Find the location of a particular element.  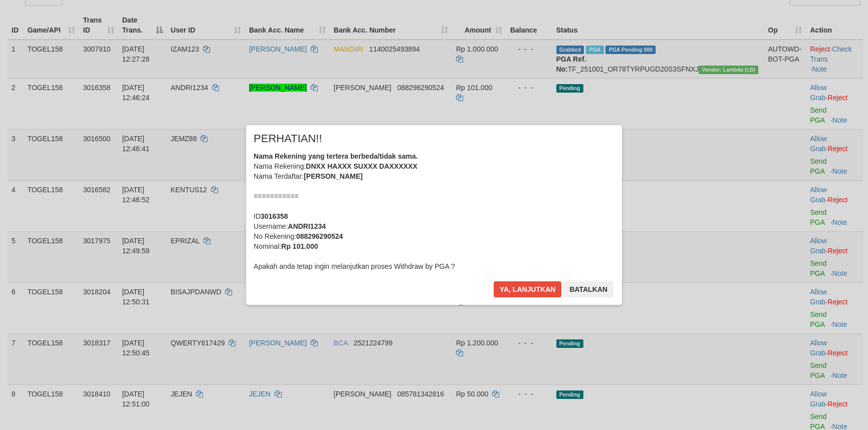

b: 088296290524 is located at coordinates (319, 237).